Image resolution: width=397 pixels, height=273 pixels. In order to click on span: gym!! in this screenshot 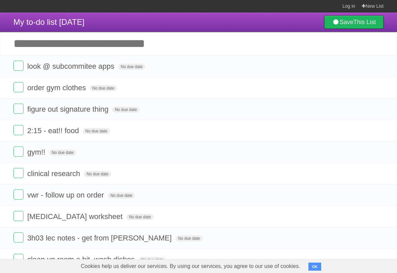, I will do `click(37, 152)`.